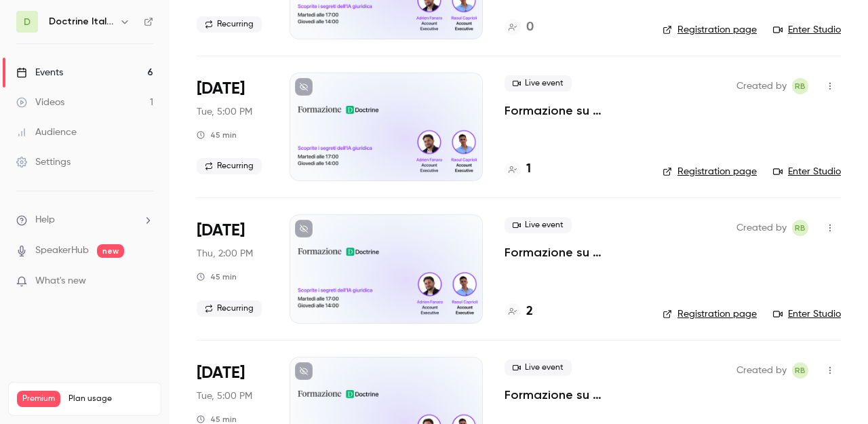 The width and height of the screenshot is (868, 424). I want to click on div: Audience, so click(46, 132).